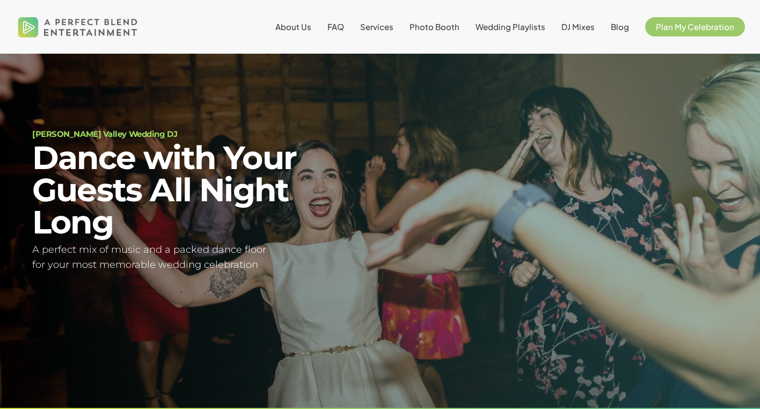  Describe the element at coordinates (434, 27) in the screenshot. I see `a: Photo Booth` at that location.